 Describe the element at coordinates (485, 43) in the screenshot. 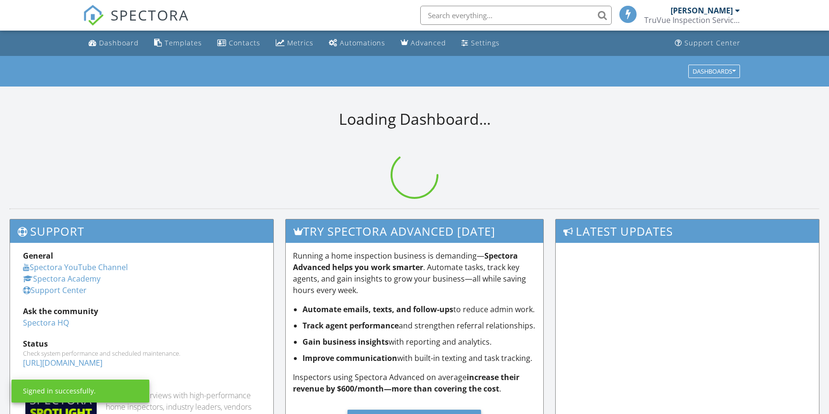

I see `div: Settings` at that location.